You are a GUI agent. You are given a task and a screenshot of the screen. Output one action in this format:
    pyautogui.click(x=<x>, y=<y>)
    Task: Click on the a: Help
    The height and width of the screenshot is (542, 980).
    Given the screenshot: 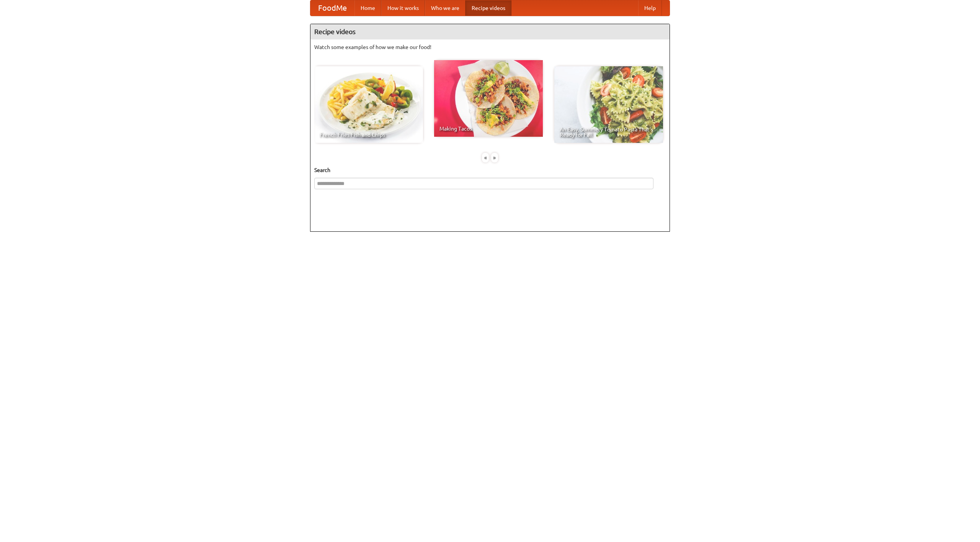 What is the action you would take?
    pyautogui.click(x=649, y=8)
    